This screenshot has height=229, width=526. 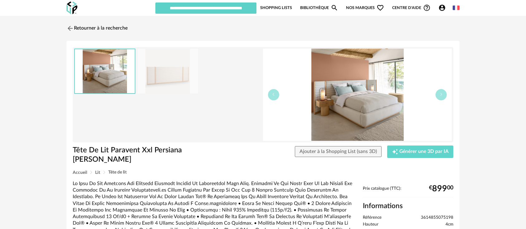 I want to click on a: BibliothèqueMagnify icon, so click(x=319, y=8).